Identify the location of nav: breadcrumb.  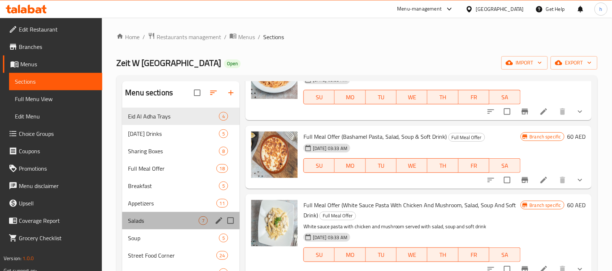
(357, 37).